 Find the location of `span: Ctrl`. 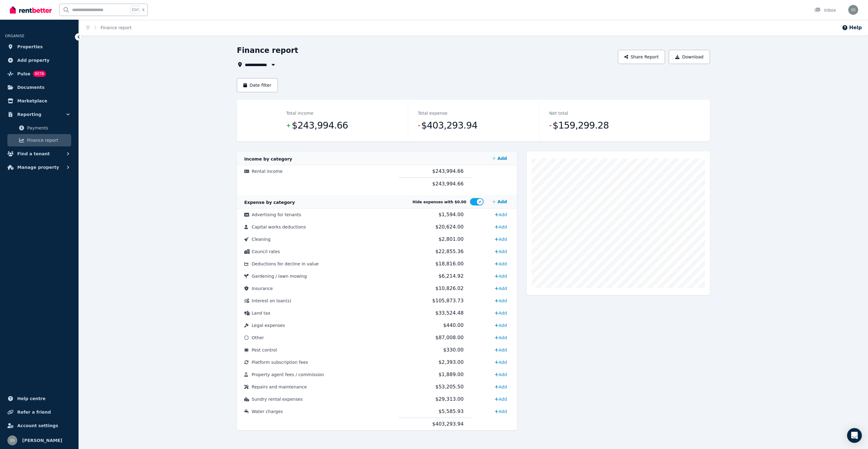

span: Ctrl is located at coordinates (135, 10).